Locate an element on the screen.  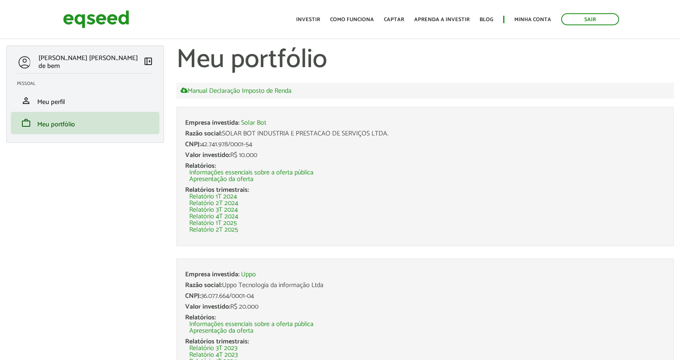
span: left_panel_close is located at coordinates (148, 61).